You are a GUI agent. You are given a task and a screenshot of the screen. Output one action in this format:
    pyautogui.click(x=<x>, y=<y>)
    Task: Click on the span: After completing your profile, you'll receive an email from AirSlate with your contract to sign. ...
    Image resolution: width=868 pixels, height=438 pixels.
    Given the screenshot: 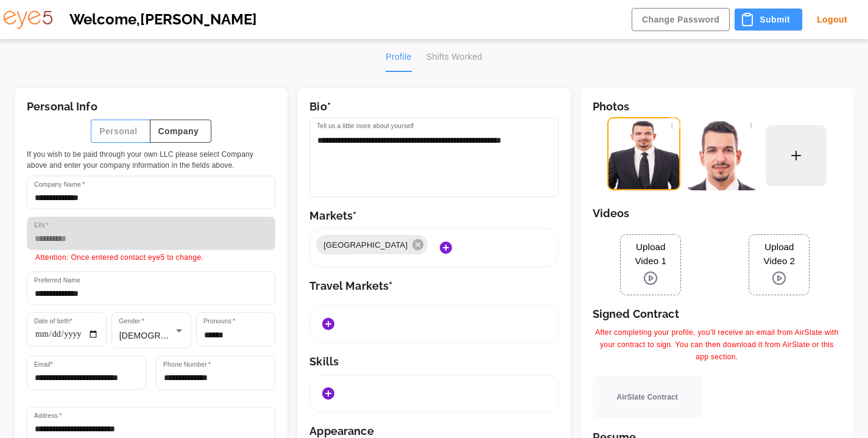 What is the action you would take?
    pyautogui.click(x=717, y=345)
    